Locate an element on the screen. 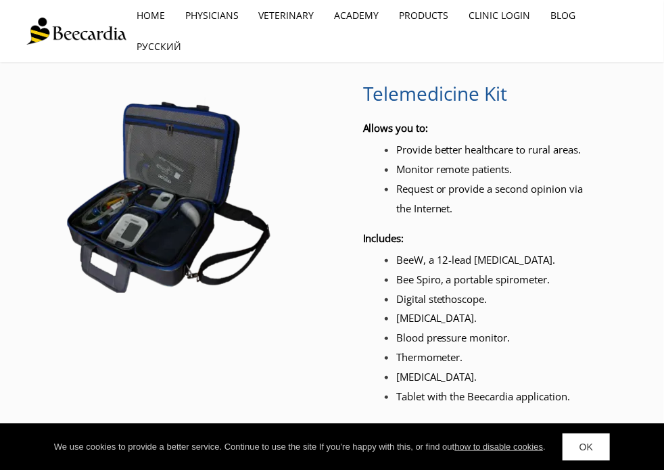  a: how to disable cookies is located at coordinates (498, 446).